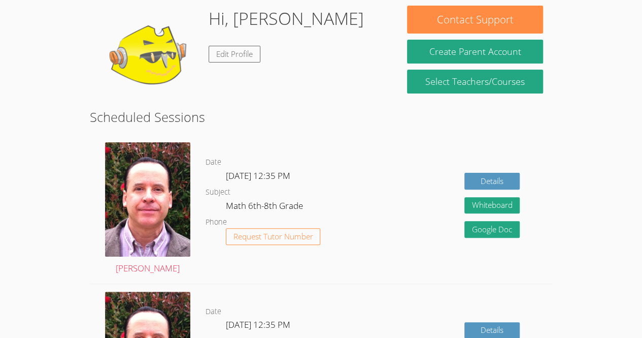  What do you see at coordinates (273, 236) in the screenshot?
I see `span: Request Tutor Number` at bounding box center [273, 236].